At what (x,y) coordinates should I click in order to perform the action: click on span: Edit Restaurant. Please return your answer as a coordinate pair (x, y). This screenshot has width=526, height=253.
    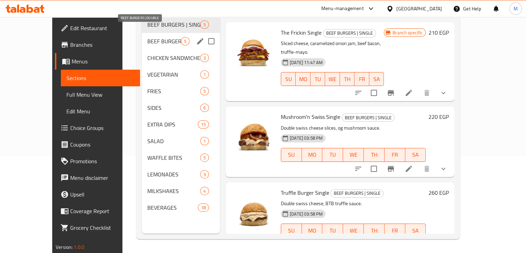
    Looking at the image, I should click on (102, 28).